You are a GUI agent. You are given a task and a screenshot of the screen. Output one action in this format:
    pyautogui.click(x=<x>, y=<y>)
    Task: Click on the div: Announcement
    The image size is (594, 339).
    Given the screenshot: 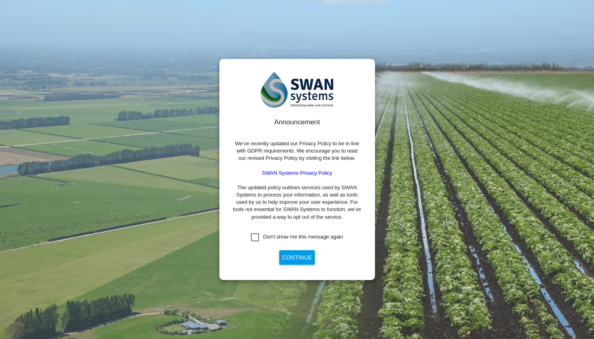 What is the action you would take?
    pyautogui.click(x=297, y=122)
    